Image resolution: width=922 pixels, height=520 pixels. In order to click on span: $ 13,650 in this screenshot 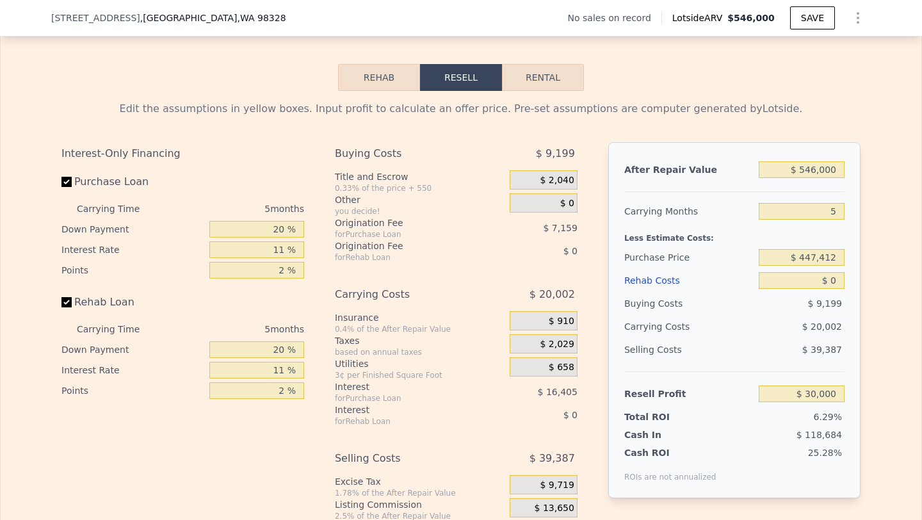, I will do `click(555, 508)`.